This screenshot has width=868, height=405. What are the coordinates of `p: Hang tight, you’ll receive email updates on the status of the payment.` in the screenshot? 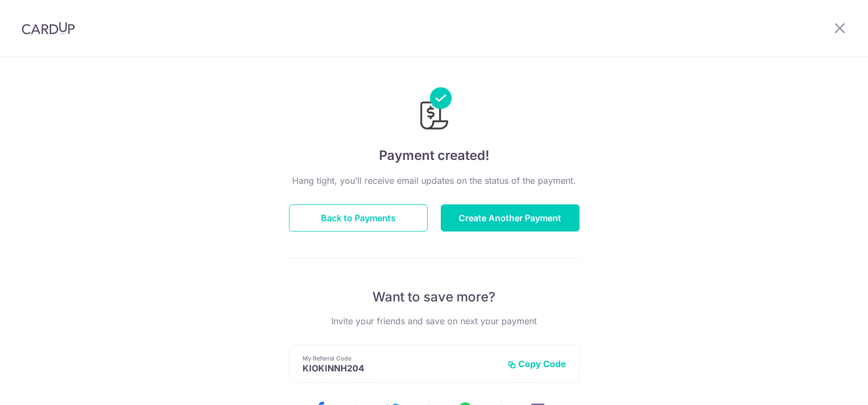 It's located at (434, 181).